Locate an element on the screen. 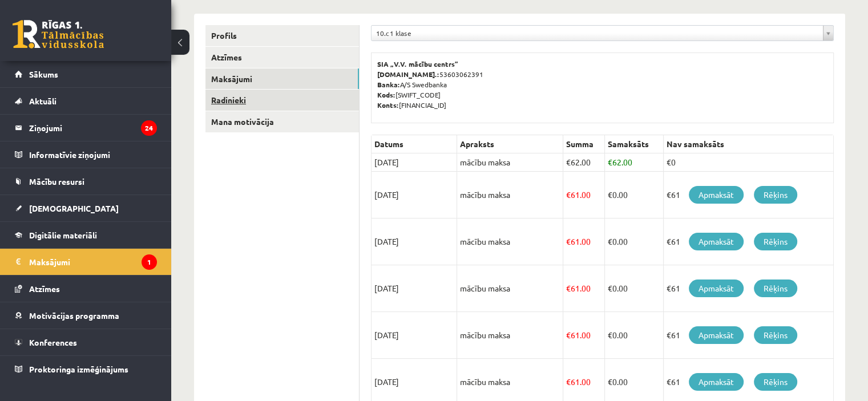 This screenshot has height=401, width=868. th: Datums is located at coordinates (414, 144).